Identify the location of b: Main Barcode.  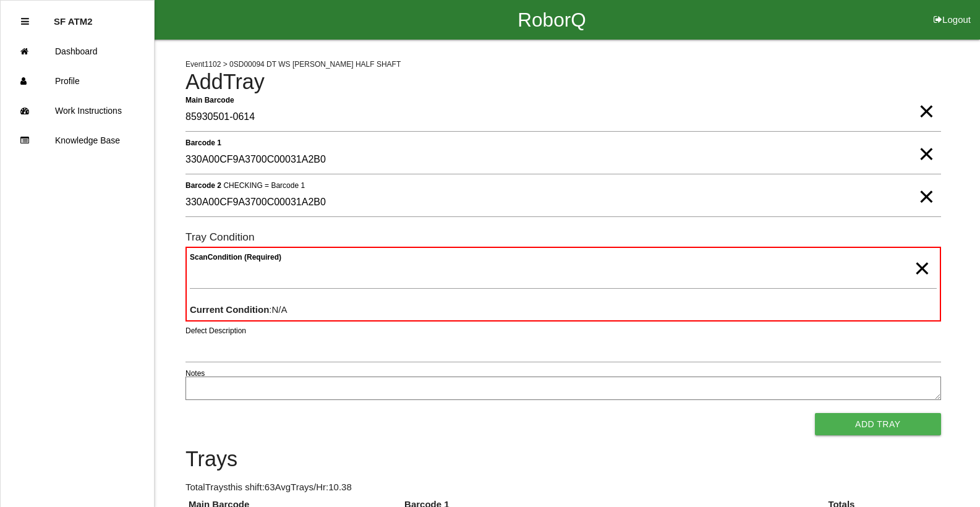
(210, 99).